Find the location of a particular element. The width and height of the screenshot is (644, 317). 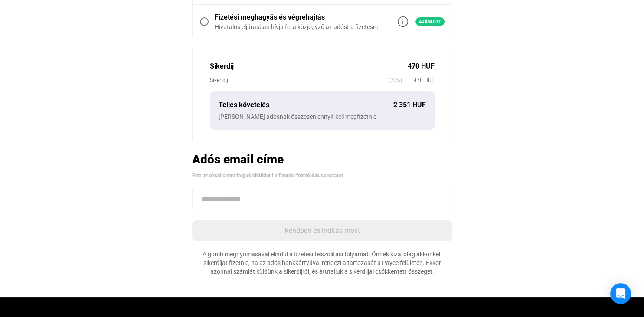

div: 2 351 HUF is located at coordinates (410, 105).